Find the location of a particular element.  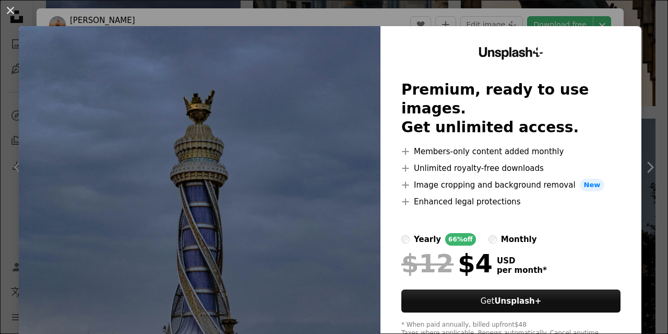

li: Image cropping and background removal is located at coordinates (511, 185).